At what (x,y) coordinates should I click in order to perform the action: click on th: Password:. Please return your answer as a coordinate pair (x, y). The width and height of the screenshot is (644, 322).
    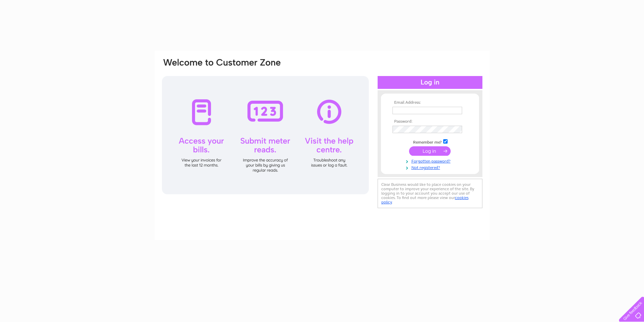
    Looking at the image, I should click on (430, 122).